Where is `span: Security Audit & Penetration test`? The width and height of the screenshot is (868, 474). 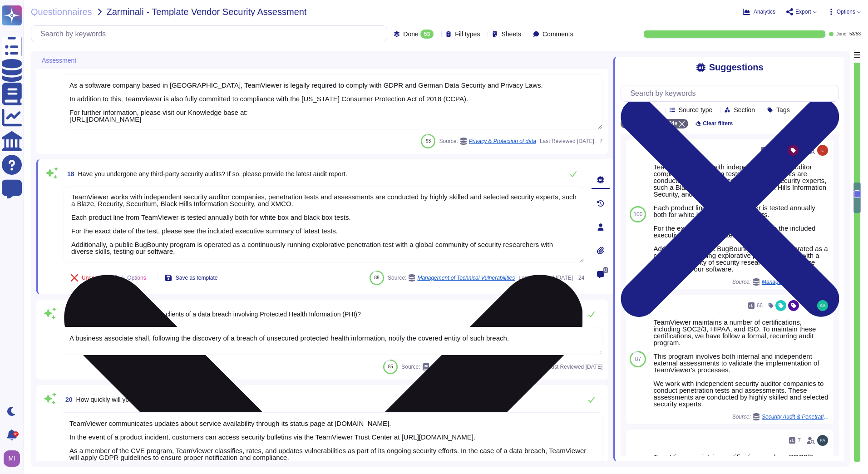
span: Security Audit & Penetration test is located at coordinates (796, 417).